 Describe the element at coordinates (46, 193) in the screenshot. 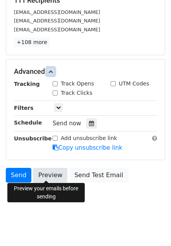

I see `div: Preview your emails before sending` at that location.